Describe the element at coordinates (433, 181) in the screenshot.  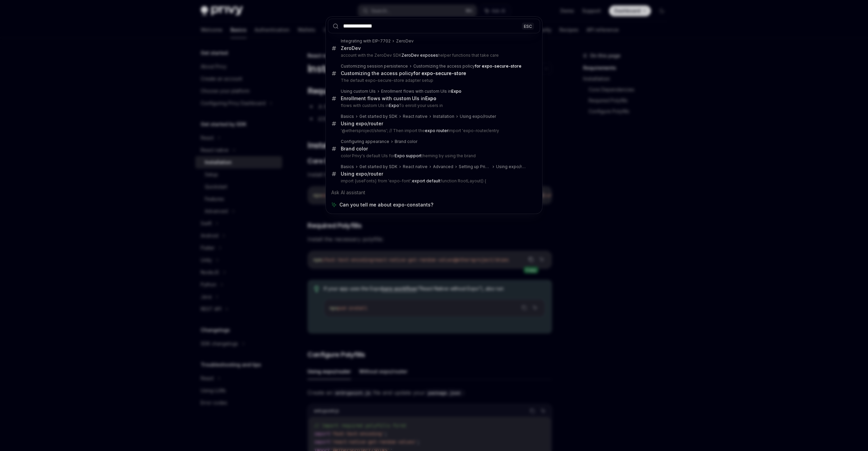
I see `p: import {useFonts} from 'expo-font'; function RootLayout() {` at that location.